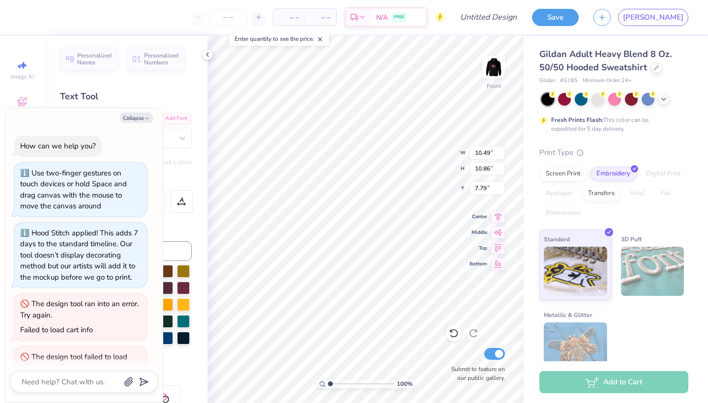  Describe the element at coordinates (161, 59) in the screenshot. I see `span: Personalized Numbers` at that location.